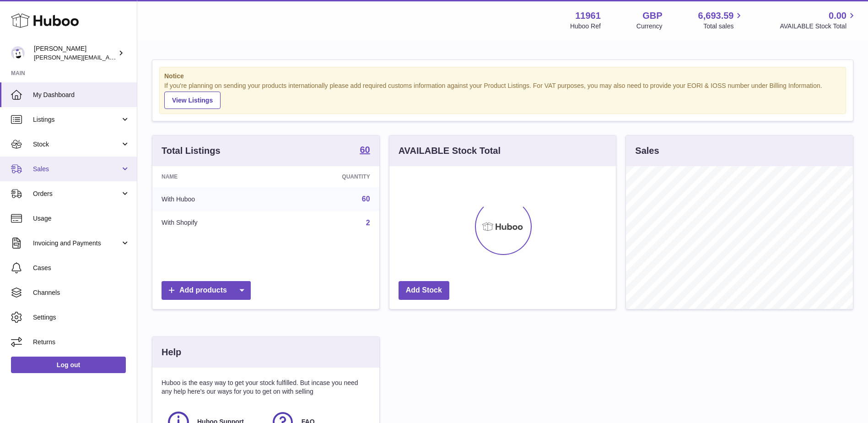 Image resolution: width=868 pixels, height=423 pixels. I want to click on span: Settings, so click(81, 318).